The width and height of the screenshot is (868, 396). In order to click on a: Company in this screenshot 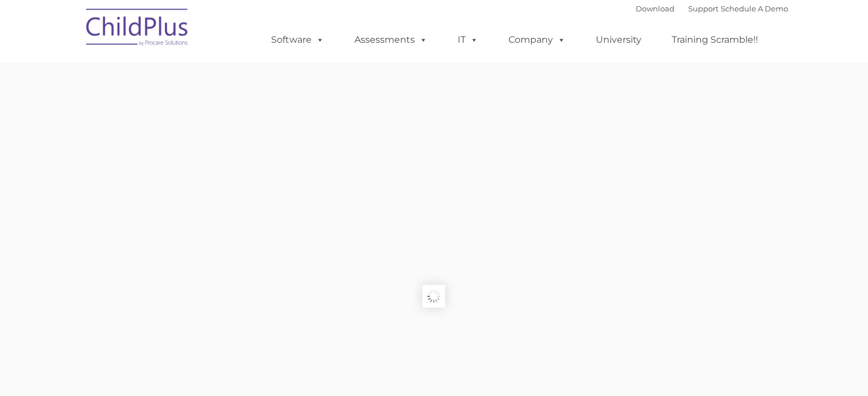, I will do `click(537, 40)`.